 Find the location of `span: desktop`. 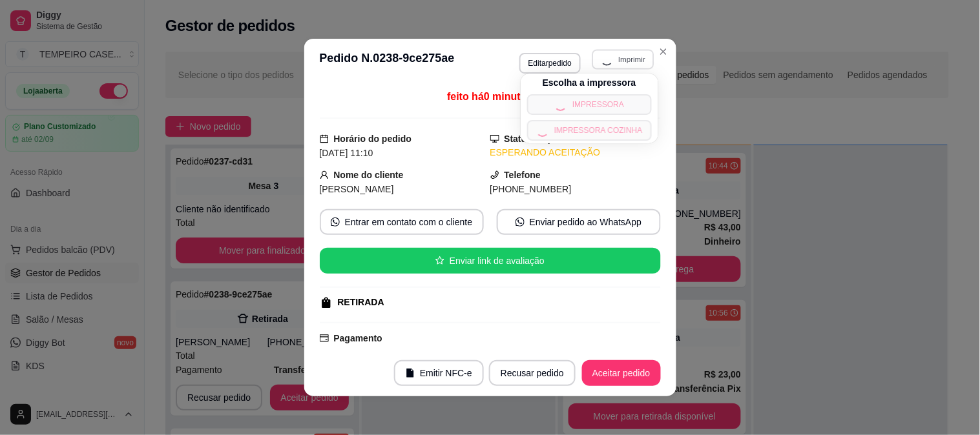

span: desktop is located at coordinates (495, 139).